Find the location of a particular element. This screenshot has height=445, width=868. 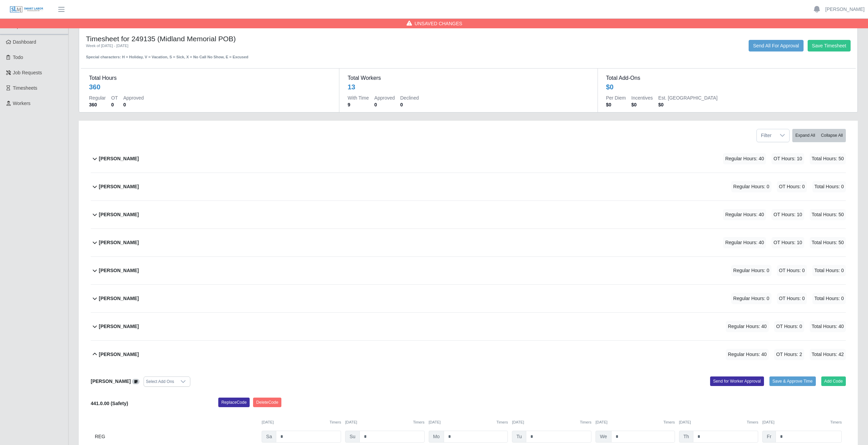

a: View/Edit Notes is located at coordinates (136, 381).